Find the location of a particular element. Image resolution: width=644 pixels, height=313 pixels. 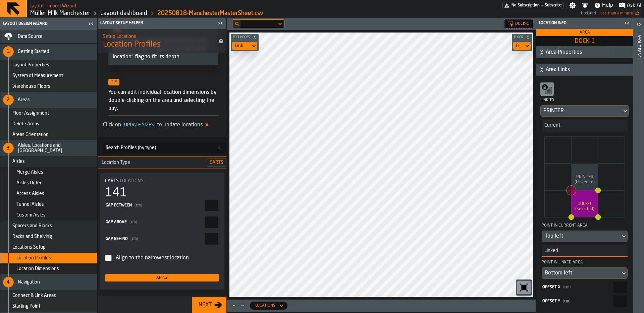

span: Area is located at coordinates (585, 32).